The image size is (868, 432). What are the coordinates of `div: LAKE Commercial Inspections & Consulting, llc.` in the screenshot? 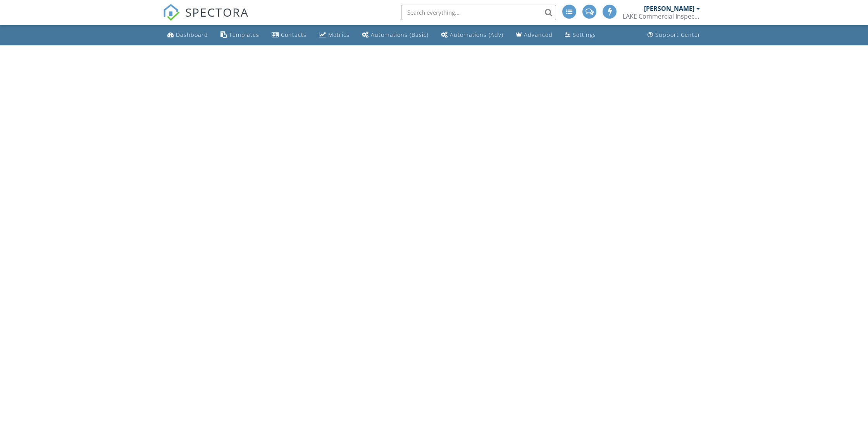 It's located at (662, 16).